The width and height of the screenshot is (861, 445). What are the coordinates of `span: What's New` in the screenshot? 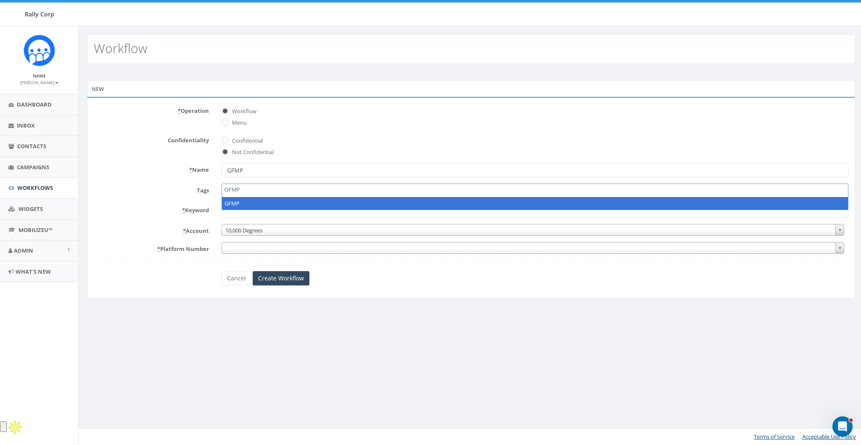 It's located at (33, 271).